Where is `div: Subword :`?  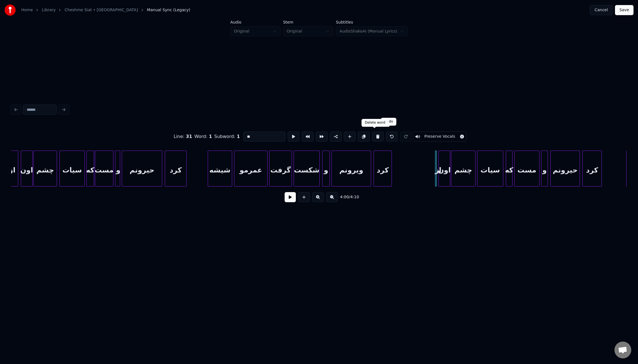
div: Subword : is located at coordinates (227, 137).